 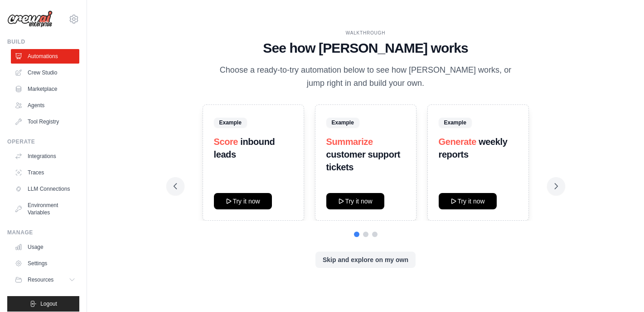 What do you see at coordinates (45, 56) in the screenshot?
I see `a: Automations` at bounding box center [45, 56].